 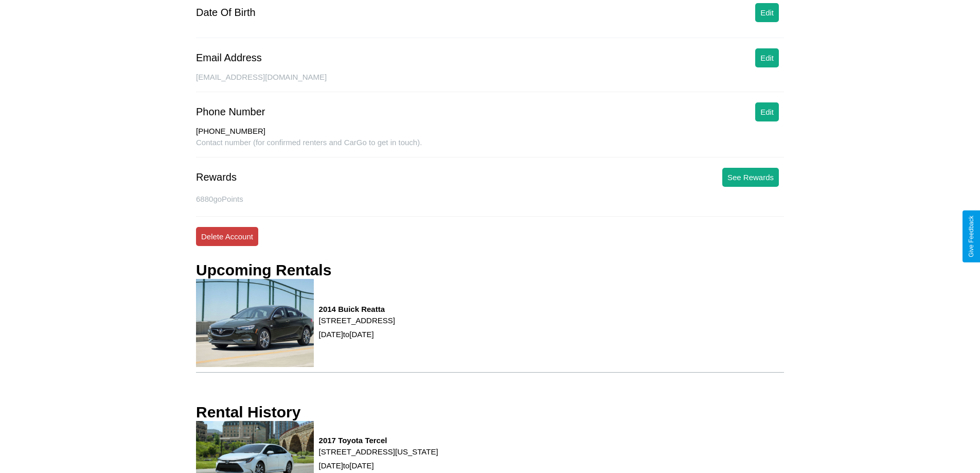 I want to click on button: See Rewards, so click(x=751, y=177).